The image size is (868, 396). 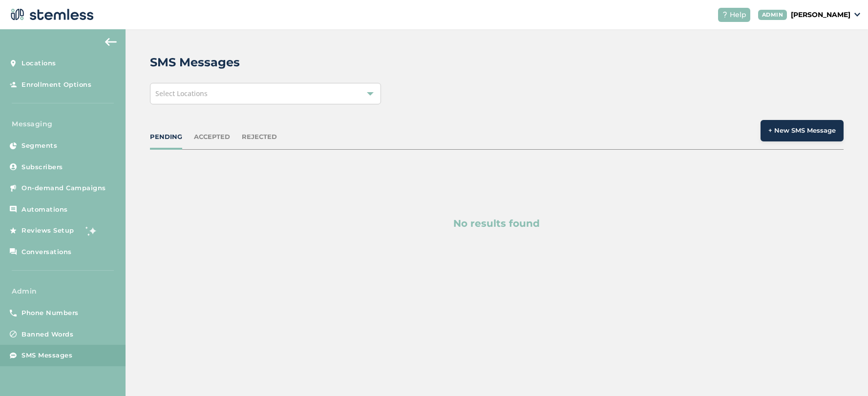 What do you see at coordinates (738, 15) in the screenshot?
I see `span: Help` at bounding box center [738, 15].